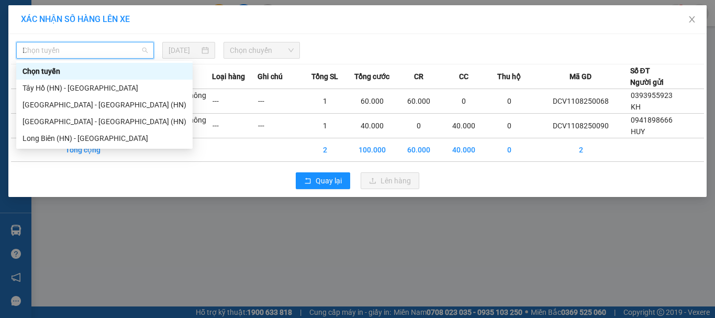 The image size is (715, 318). What do you see at coordinates (419, 76) in the screenshot?
I see `span: CR` at bounding box center [419, 76].